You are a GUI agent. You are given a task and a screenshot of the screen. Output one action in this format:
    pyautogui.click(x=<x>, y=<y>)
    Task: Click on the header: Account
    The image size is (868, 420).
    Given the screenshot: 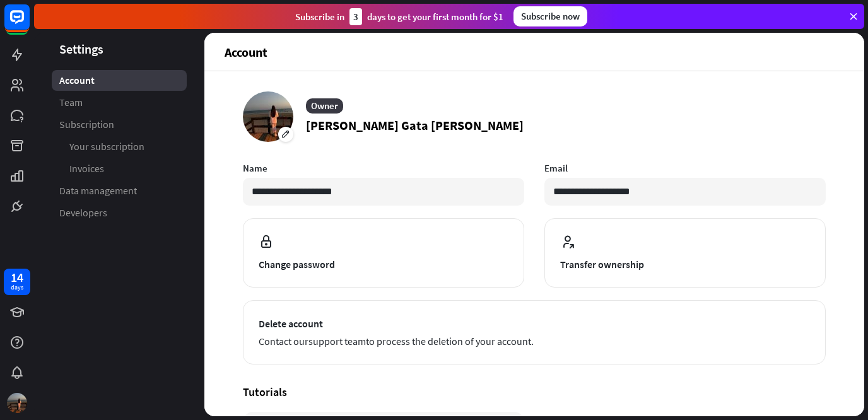 What is the action you would take?
    pyautogui.click(x=534, y=52)
    